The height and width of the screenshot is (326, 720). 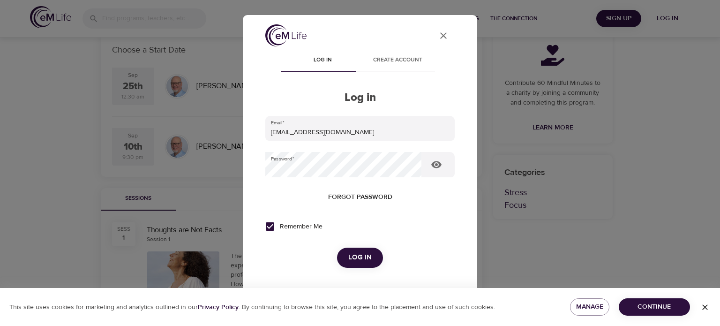 What do you see at coordinates (218, 307) in the screenshot?
I see `b: Privacy Policy` at bounding box center [218, 307].